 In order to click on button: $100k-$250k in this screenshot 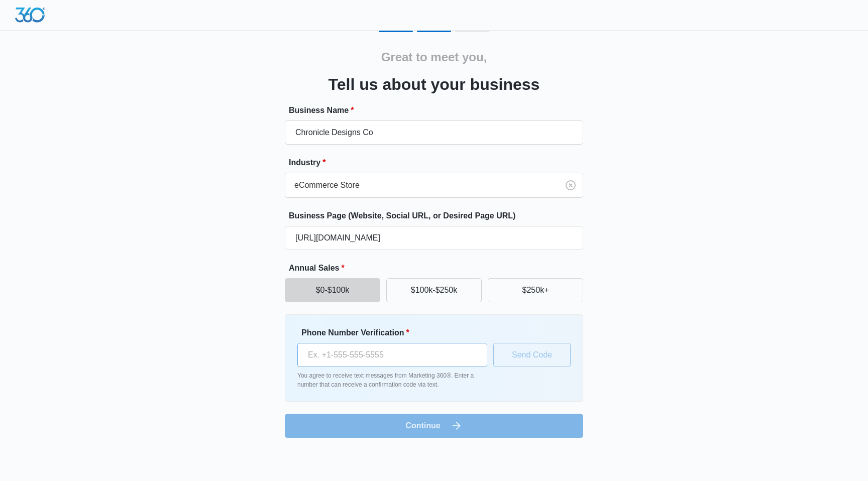, I will do `click(434, 290)`.